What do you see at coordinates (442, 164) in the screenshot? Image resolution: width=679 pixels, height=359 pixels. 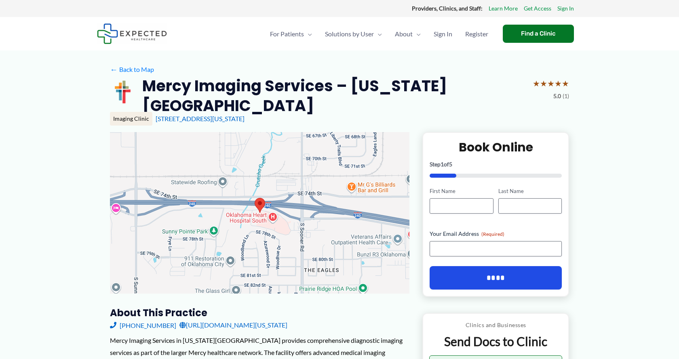 I see `span: 1` at bounding box center [442, 164].